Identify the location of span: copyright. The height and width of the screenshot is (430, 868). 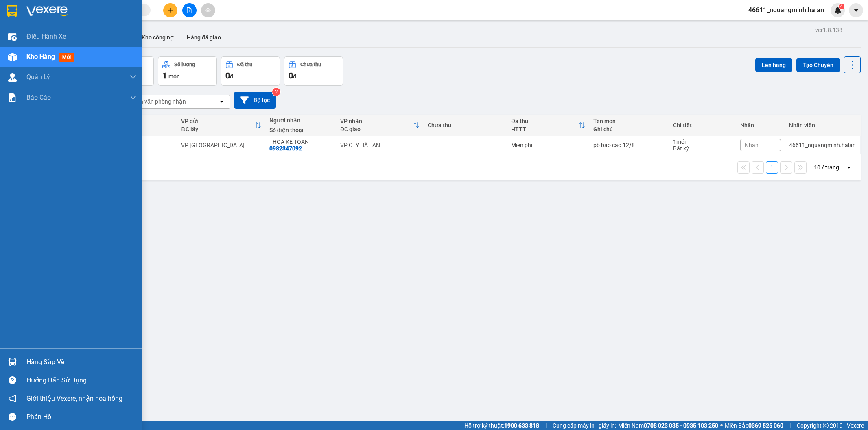
(825, 425).